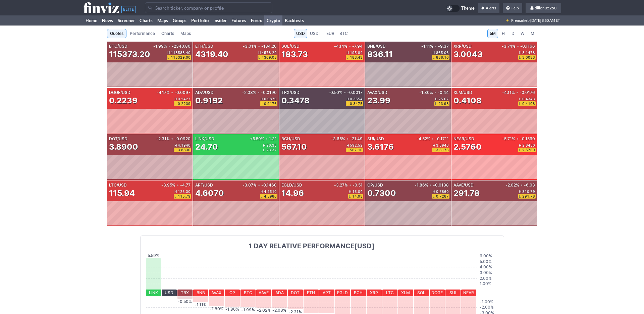 The height and width of the screenshot is (314, 644). I want to click on div: USD, so click(169, 293).